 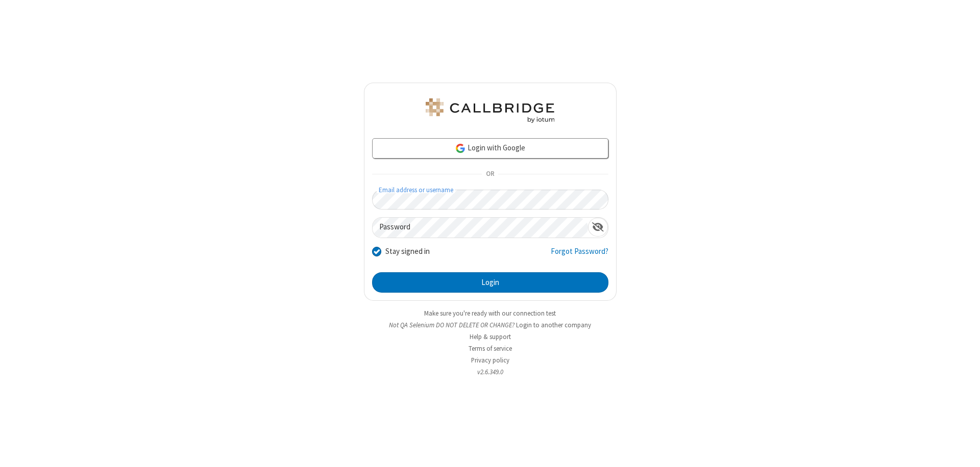 What do you see at coordinates (490, 199) in the screenshot?
I see `input: Email address or username` at bounding box center [490, 199].